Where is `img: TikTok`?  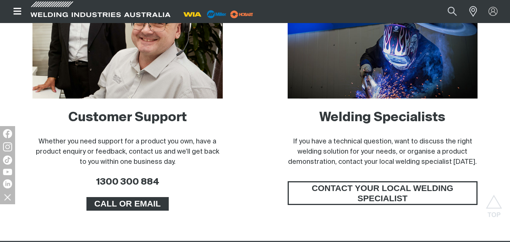 img: TikTok is located at coordinates (8, 160).